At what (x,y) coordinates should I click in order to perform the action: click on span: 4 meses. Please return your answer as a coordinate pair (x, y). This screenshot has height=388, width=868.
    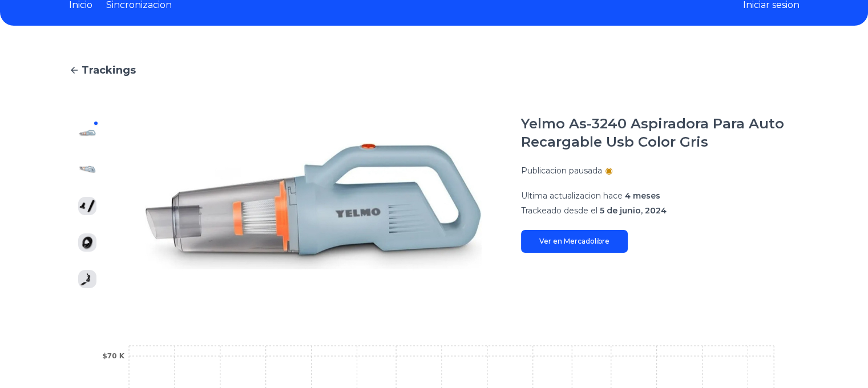
    Looking at the image, I should click on (643, 196).